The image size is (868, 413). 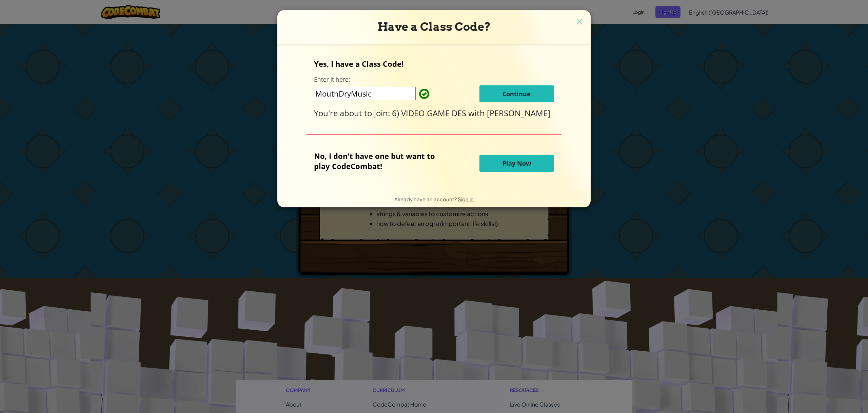 What do you see at coordinates (477, 113) in the screenshot?
I see `span: with` at bounding box center [477, 113].